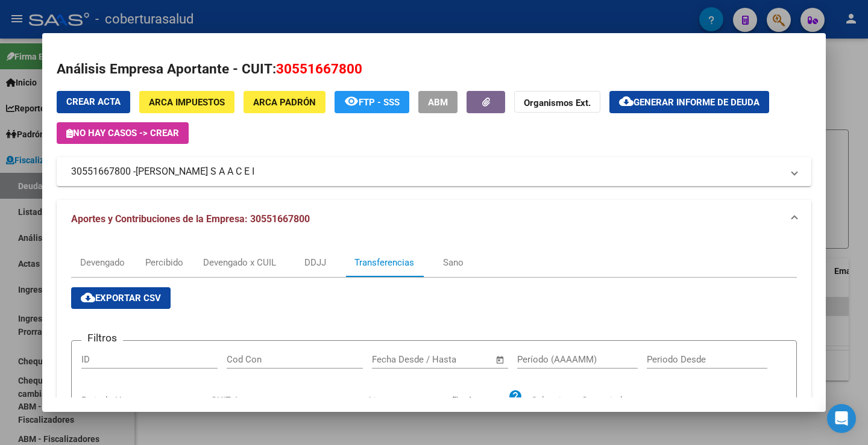 Image resolution: width=868 pixels, height=445 pixels. Describe the element at coordinates (454, 262) in the screenshot. I see `div: Sano` at that location.